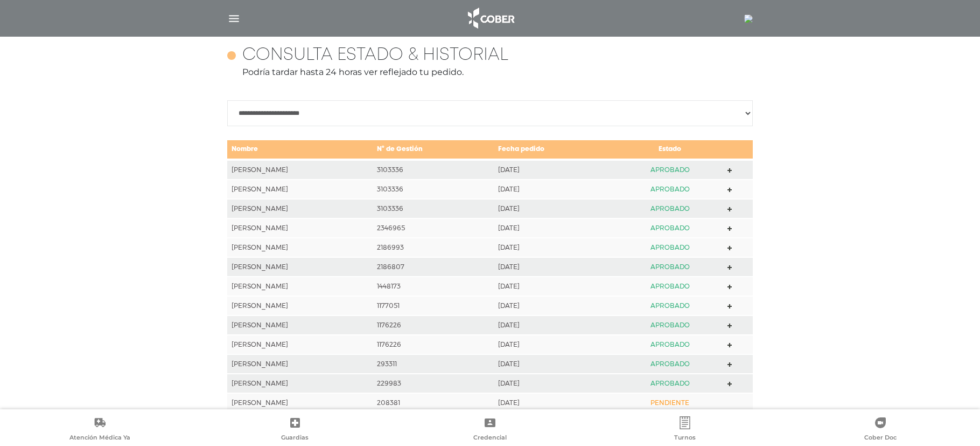  I want to click on td: 1448173, so click(433, 287).